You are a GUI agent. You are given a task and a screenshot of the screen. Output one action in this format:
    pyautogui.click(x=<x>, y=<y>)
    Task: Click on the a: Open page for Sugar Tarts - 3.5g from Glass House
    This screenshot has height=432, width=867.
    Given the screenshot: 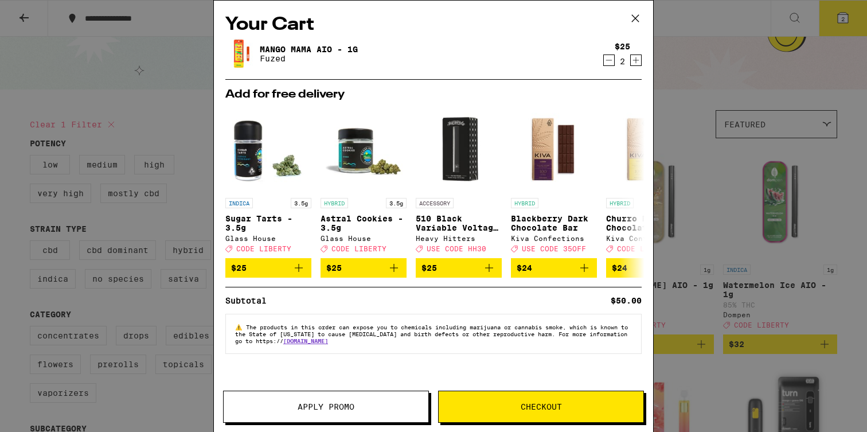 What is the action you would take?
    pyautogui.click(x=268, y=182)
    